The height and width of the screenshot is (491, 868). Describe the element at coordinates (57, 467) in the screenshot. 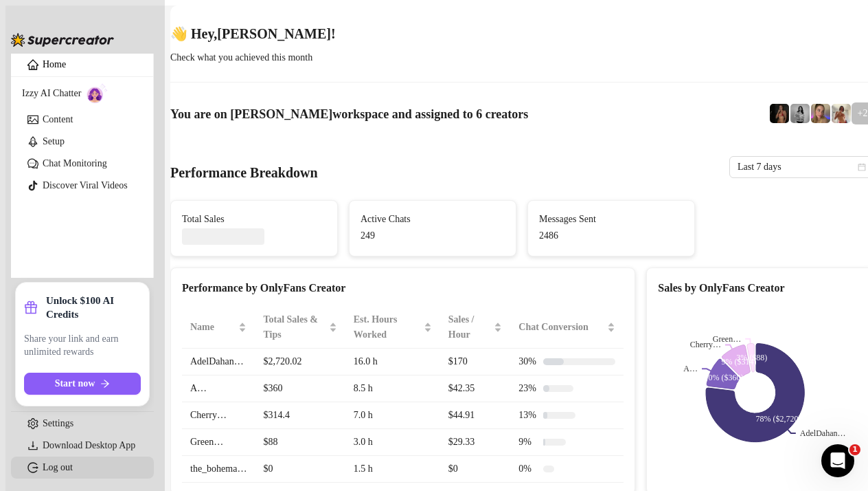

I see `a: Log out` at that location.